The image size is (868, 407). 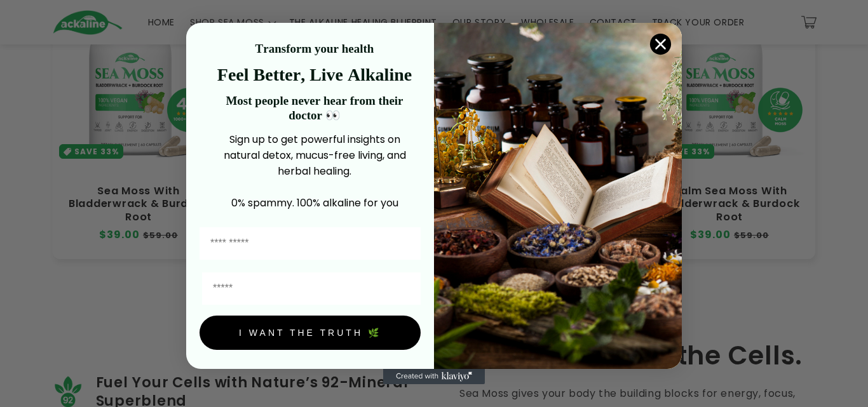 What do you see at coordinates (310, 332) in the screenshot?
I see `button: I WANT THE TRUTH 🌿` at bounding box center [310, 332].